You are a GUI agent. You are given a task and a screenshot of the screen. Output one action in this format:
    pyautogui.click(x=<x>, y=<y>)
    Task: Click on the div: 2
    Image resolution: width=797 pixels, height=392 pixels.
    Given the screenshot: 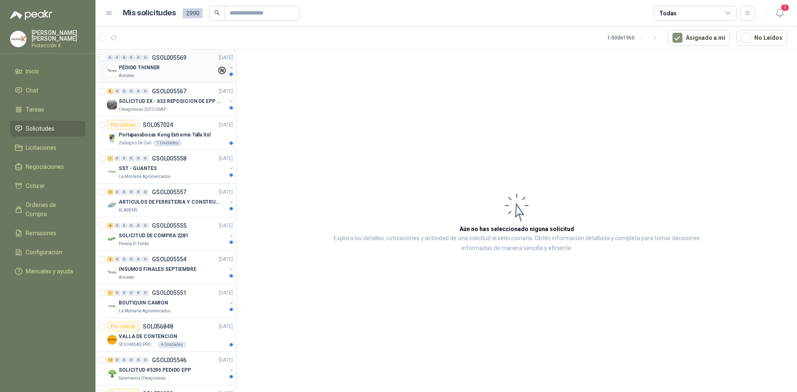 What is the action you would take?
    pyautogui.click(x=110, y=192)
    